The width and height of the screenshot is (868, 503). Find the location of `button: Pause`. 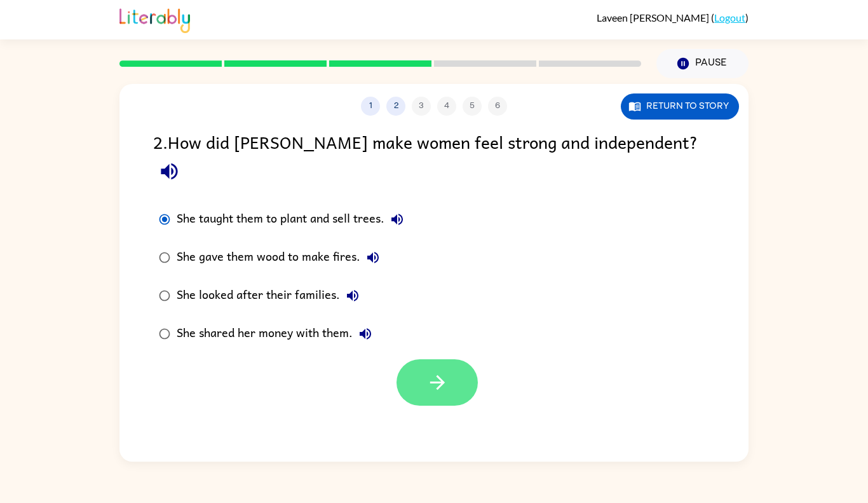

button: Pause is located at coordinates (703, 64).